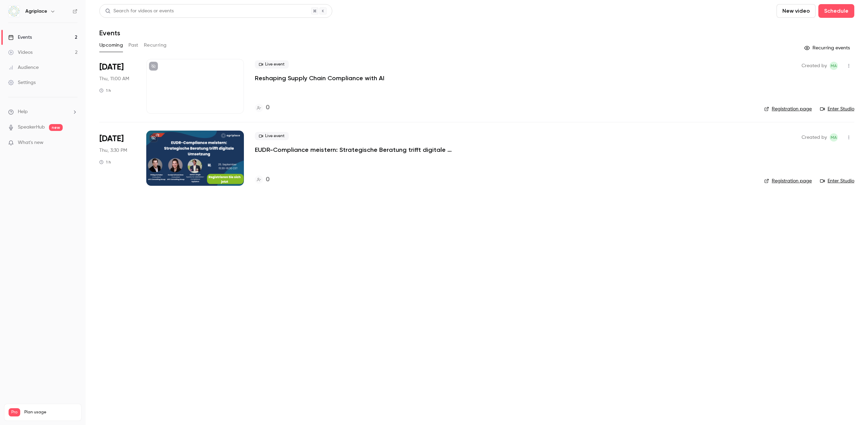 The width and height of the screenshot is (868, 425). Describe the element at coordinates (358, 150) in the screenshot. I see `a: EUDR-Compliance meistern: Strategische Beratung trifft digitale Umsetzung` at that location.